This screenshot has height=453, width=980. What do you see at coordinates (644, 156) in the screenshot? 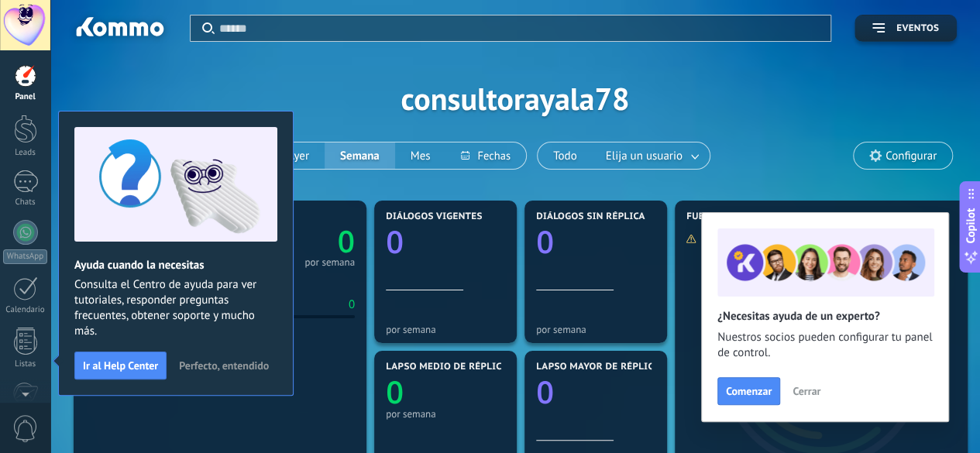
I see `span: Elija un usuario` at bounding box center [644, 156].